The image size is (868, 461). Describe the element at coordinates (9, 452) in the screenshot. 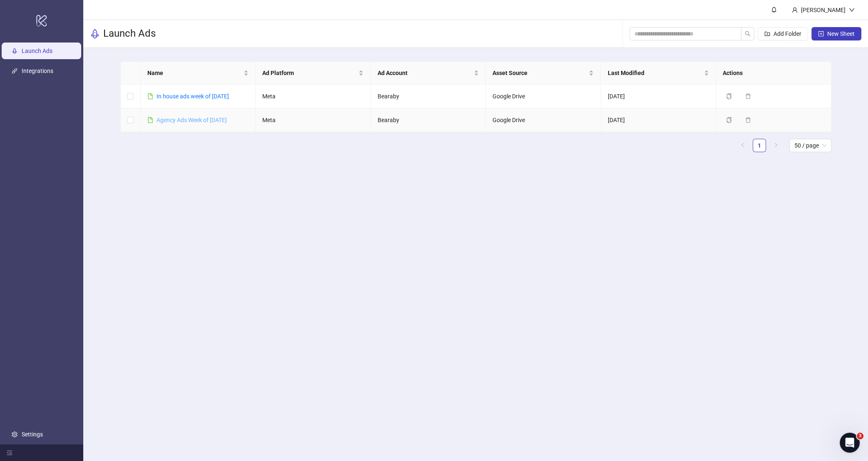

I see `span: menu-fold` at that location.